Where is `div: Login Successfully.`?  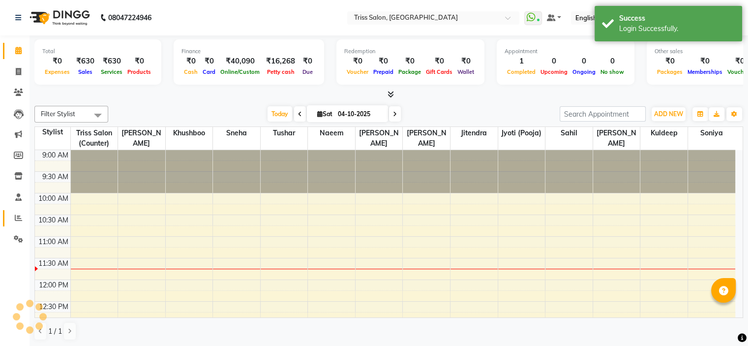
div: Login Successfully. is located at coordinates (677, 29).